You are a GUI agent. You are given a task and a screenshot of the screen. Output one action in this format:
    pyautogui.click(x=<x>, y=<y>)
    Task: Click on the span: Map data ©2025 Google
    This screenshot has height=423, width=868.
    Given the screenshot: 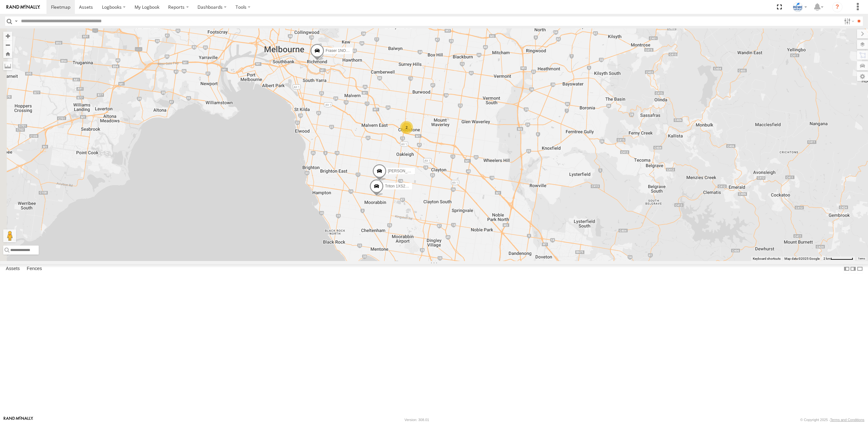 What is the action you would take?
    pyautogui.click(x=802, y=259)
    